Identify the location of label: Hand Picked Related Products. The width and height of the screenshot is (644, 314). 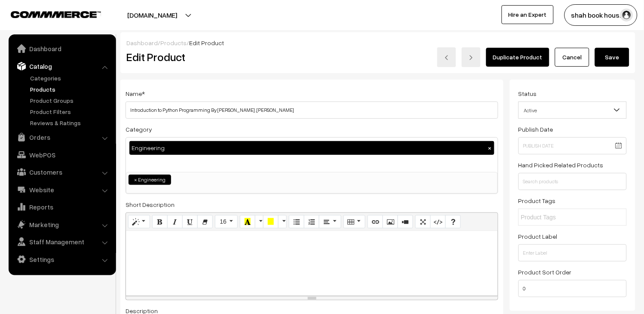
(561, 165).